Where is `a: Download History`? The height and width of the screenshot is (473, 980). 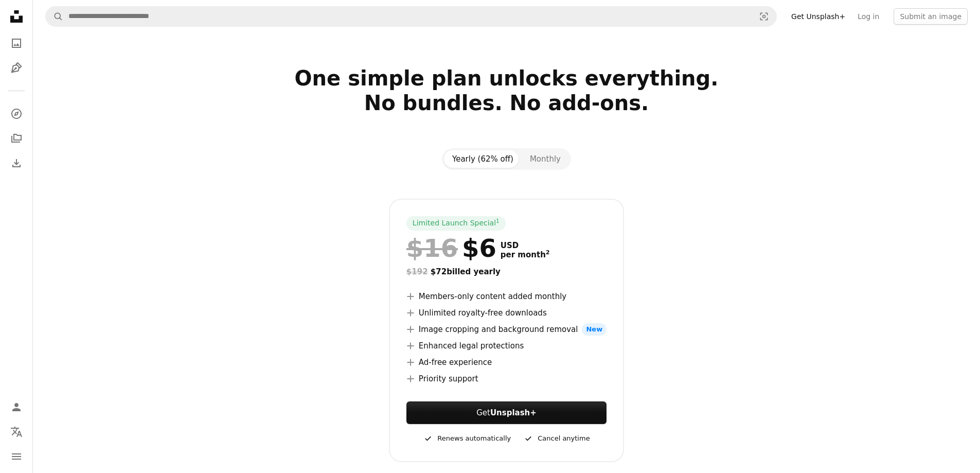 a: Download History is located at coordinates (16, 163).